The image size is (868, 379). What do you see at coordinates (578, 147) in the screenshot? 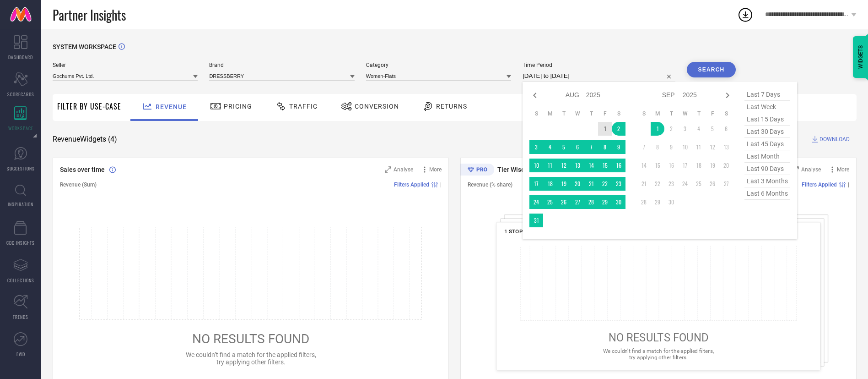
I see `td: Wed Aug 06 2025` at bounding box center [578, 147].